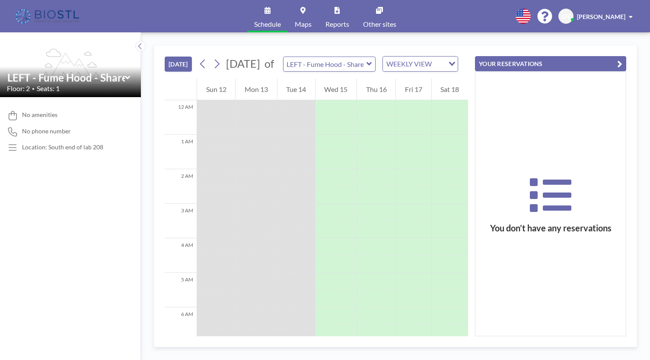 Image resolution: width=650 pixels, height=360 pixels. Describe the element at coordinates (409, 64) in the screenshot. I see `span: WEEKLY VIEW` at that location.